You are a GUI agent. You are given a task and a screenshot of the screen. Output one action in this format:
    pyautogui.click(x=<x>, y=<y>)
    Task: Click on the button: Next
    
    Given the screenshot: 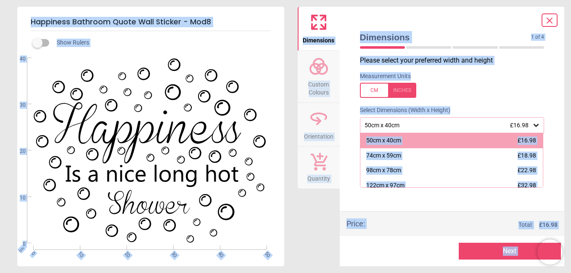 What is the action you would take?
    pyautogui.click(x=510, y=251)
    